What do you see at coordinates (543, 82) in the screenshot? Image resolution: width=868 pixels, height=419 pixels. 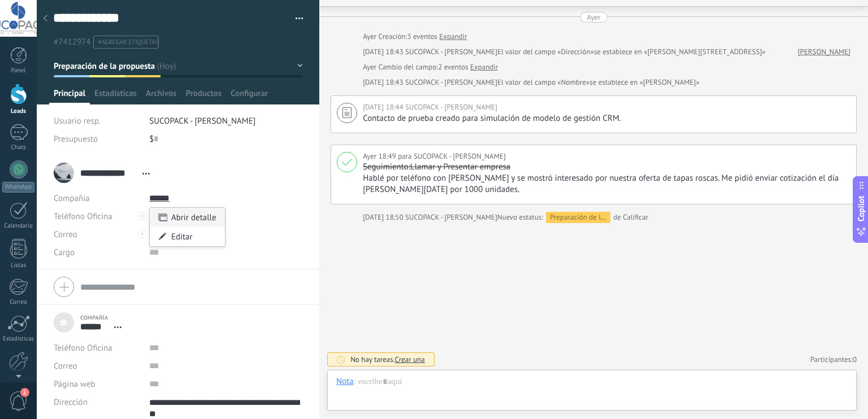 I see `span: El valor del campo «Nombre»` at bounding box center [543, 82].